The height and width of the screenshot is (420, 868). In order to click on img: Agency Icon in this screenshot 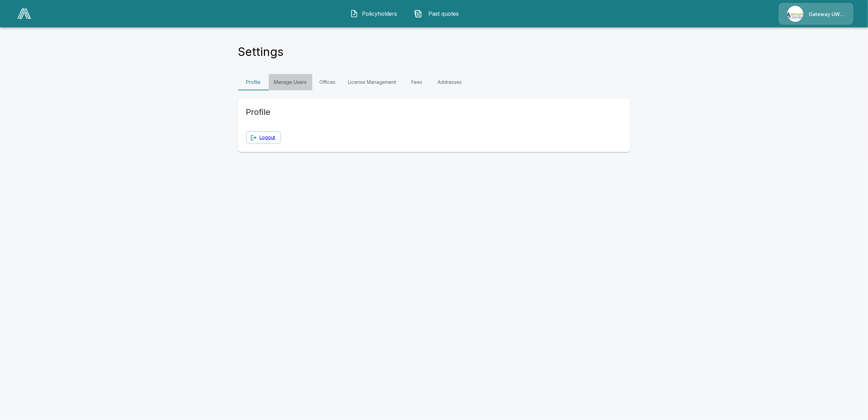, I will do `click(795, 14)`.